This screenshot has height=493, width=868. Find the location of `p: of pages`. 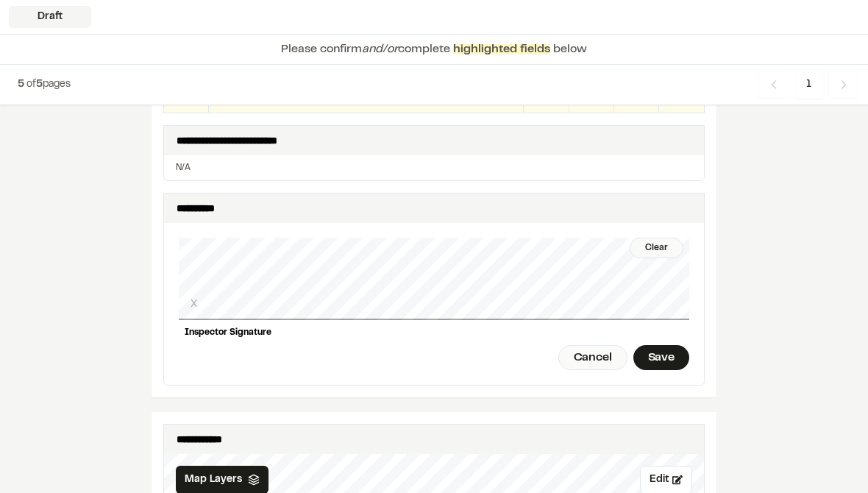

p: of pages is located at coordinates (44, 85).